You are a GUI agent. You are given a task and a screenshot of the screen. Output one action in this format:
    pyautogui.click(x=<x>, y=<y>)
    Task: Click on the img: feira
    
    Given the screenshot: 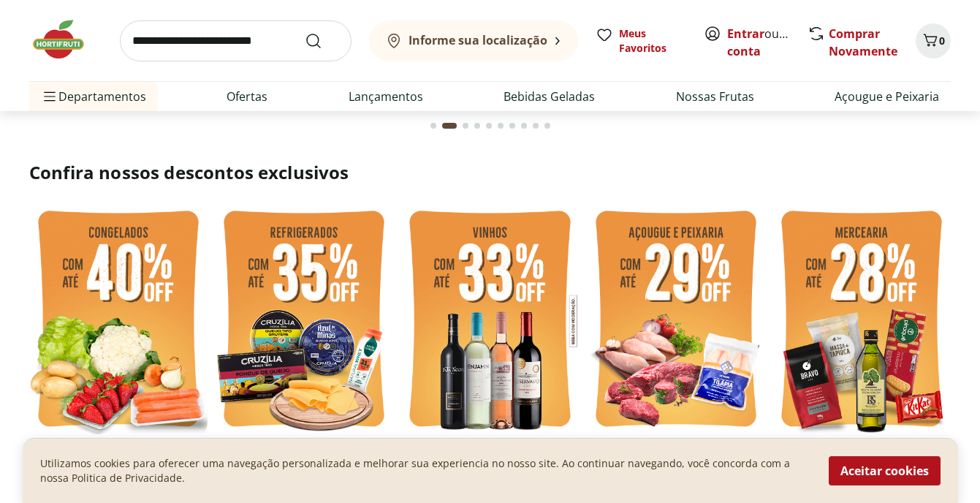 What is the action you would take?
    pyautogui.click(x=118, y=321)
    